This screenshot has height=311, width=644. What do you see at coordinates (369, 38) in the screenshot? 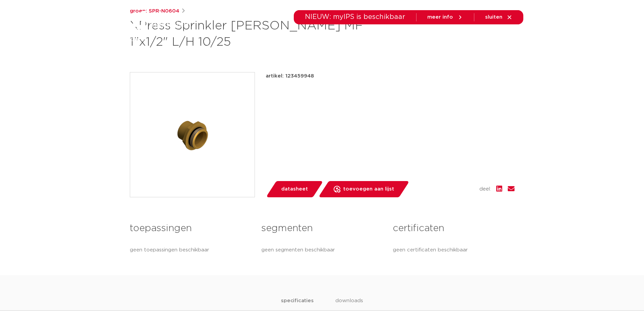
I see `a: downloads` at bounding box center [369, 38].